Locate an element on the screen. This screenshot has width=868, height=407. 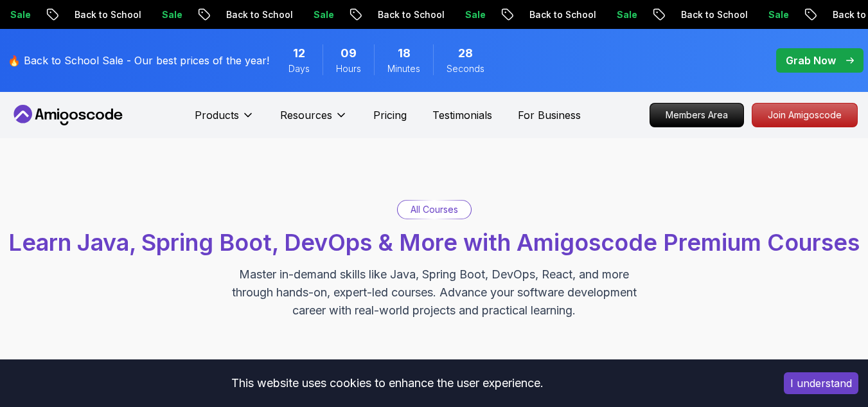
span: 9 Hours is located at coordinates (348, 53).